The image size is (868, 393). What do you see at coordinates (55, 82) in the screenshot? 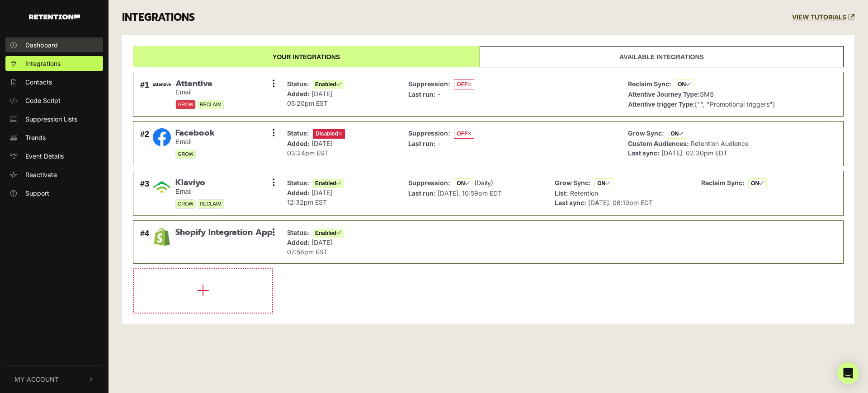
I see `a: Contacts` at bounding box center [55, 82].